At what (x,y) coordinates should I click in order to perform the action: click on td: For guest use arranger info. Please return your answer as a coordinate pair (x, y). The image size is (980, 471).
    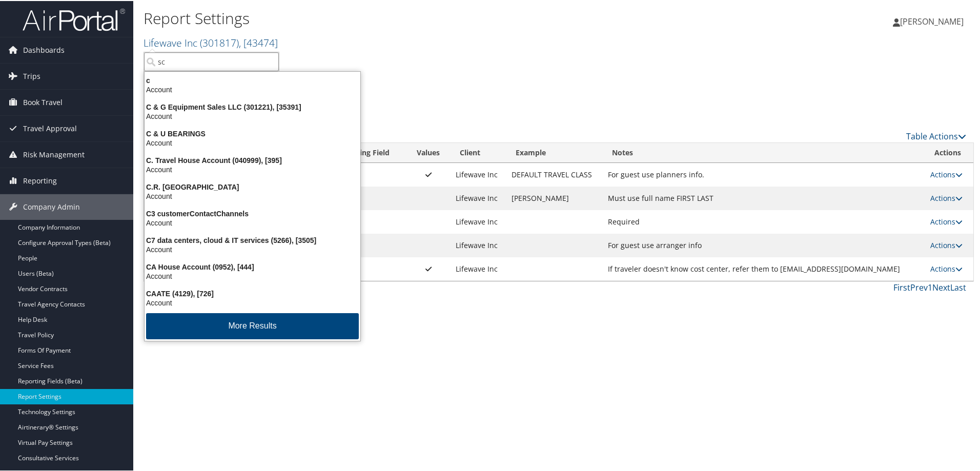
    Looking at the image, I should click on (764, 245).